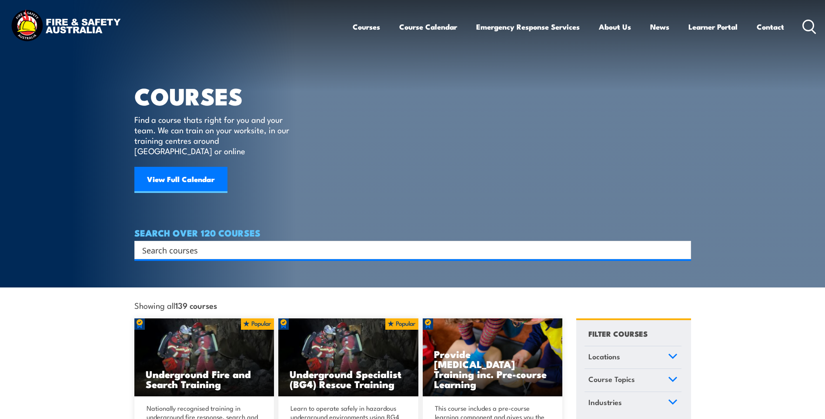  What do you see at coordinates (218, 95) in the screenshot?
I see `h1: COURSES` at bounding box center [218, 95].